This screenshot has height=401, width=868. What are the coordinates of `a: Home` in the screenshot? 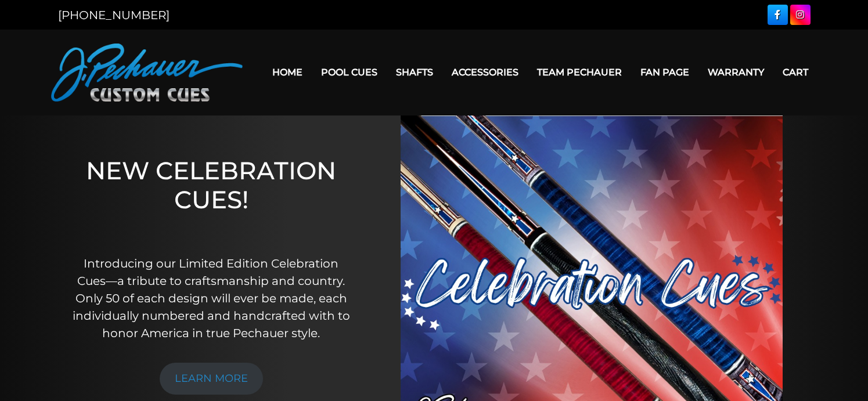 It's located at (287, 72).